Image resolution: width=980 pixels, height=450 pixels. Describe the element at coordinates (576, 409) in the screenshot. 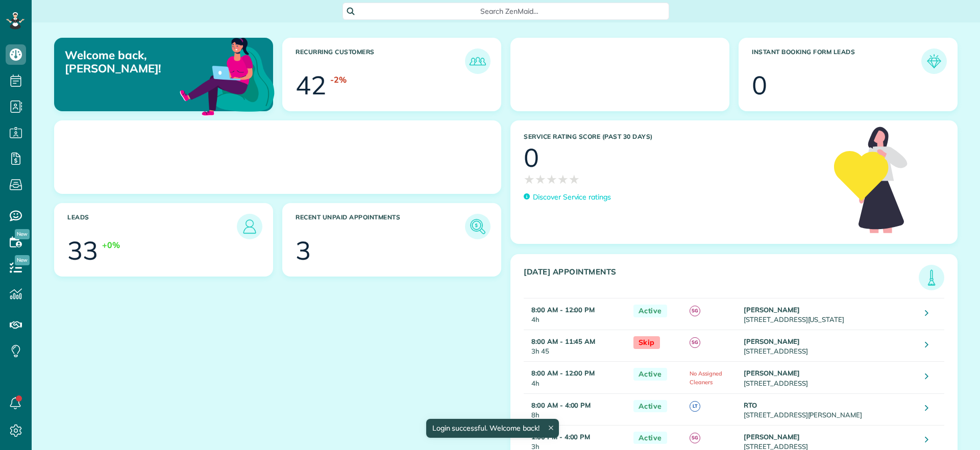

I see `td: 8h` at that location.